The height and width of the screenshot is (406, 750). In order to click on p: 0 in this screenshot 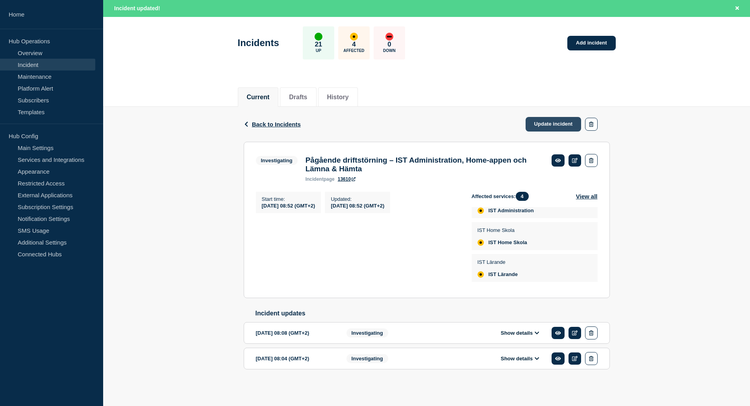, I will do `click(389, 45)`.